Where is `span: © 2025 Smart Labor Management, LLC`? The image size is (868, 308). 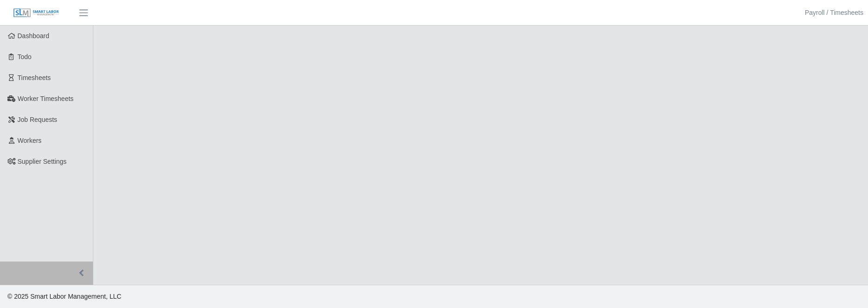
span: © 2025 Smart Labor Management, LLC is located at coordinates (64, 296).